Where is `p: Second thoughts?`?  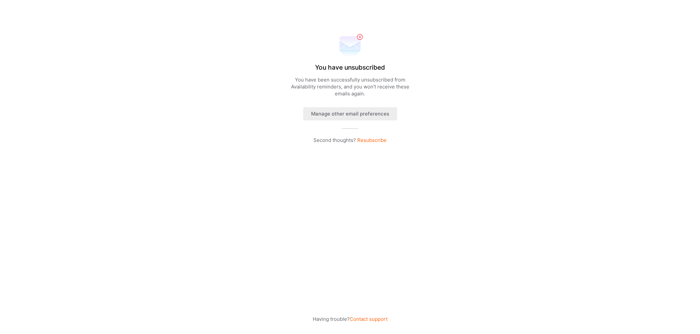 p: Second thoughts? is located at coordinates (350, 140).